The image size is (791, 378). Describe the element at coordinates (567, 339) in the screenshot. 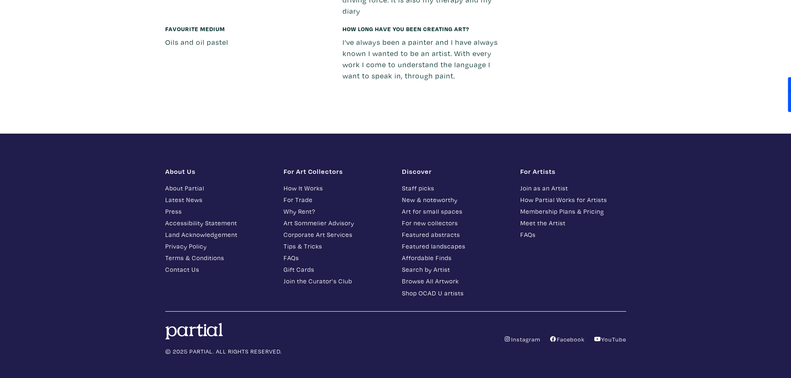

I see `a: Facebook` at that location.